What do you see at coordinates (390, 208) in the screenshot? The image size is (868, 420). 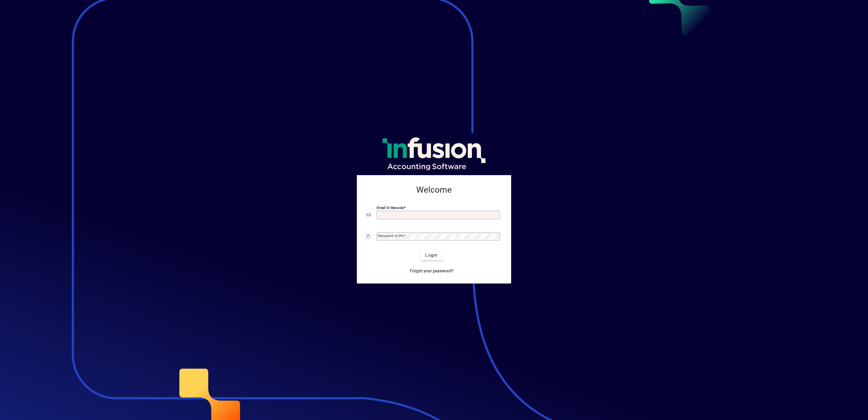 I see `mat-label: Email or Barcode` at bounding box center [390, 208].